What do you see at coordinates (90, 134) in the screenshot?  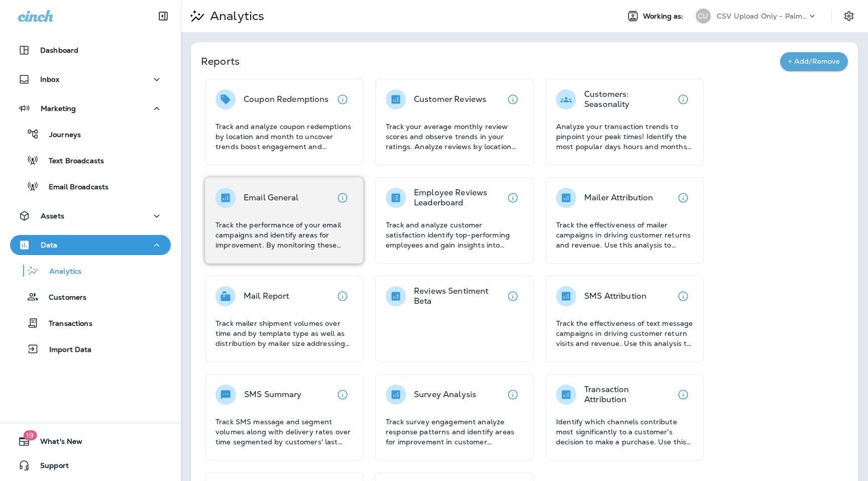 I see `button: Journeys` at bounding box center [90, 134].